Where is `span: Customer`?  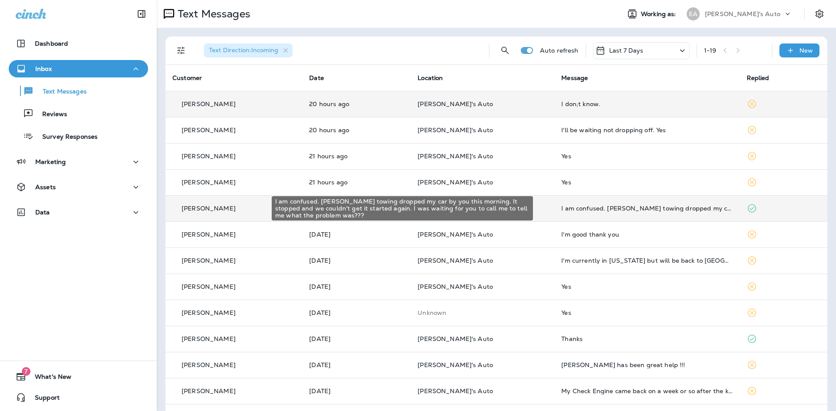
span: Customer is located at coordinates (187, 78).